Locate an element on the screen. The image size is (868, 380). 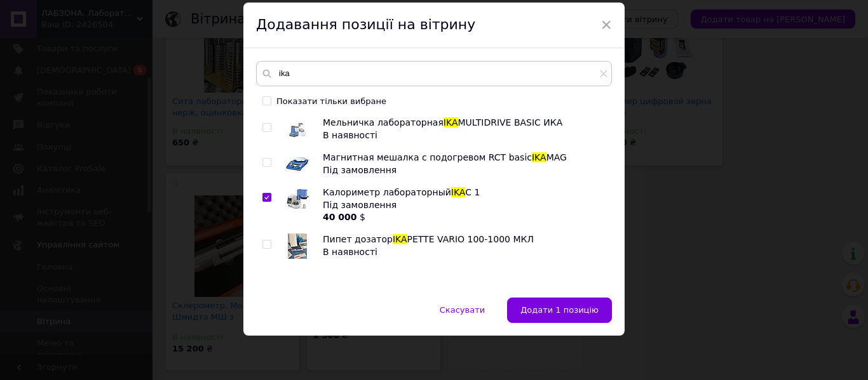
div: Додавання позиції на вітрину is located at coordinates (434, 25).